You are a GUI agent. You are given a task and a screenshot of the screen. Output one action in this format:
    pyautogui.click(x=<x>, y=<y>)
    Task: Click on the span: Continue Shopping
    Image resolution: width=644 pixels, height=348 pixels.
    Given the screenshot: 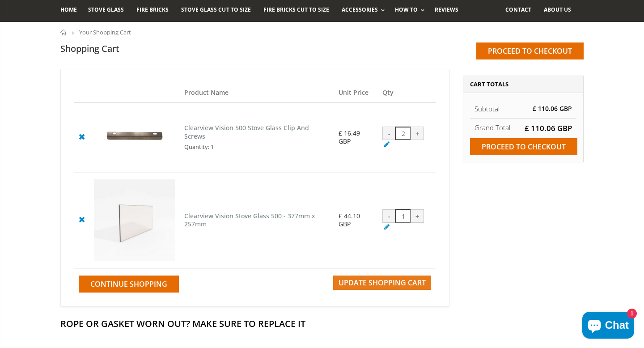 What is the action you would take?
    pyautogui.click(x=129, y=284)
    